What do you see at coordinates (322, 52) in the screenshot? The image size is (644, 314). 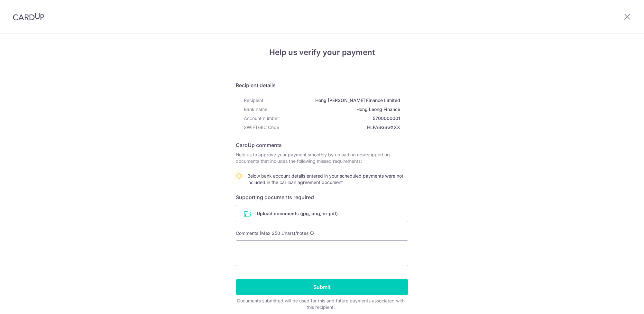 I see `h4: Help us verify your payment` at bounding box center [322, 52].